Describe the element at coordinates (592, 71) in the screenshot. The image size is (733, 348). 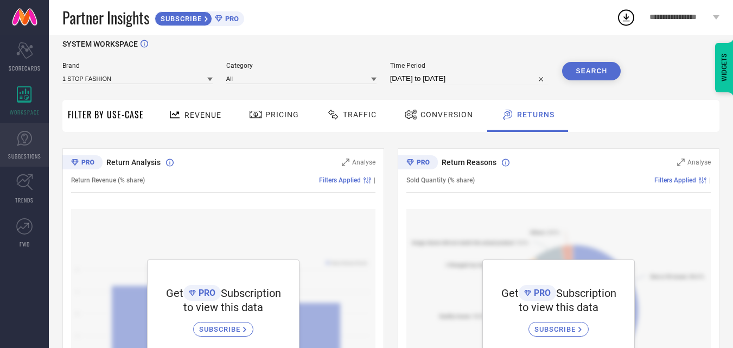
I see `button: Search` at that location.